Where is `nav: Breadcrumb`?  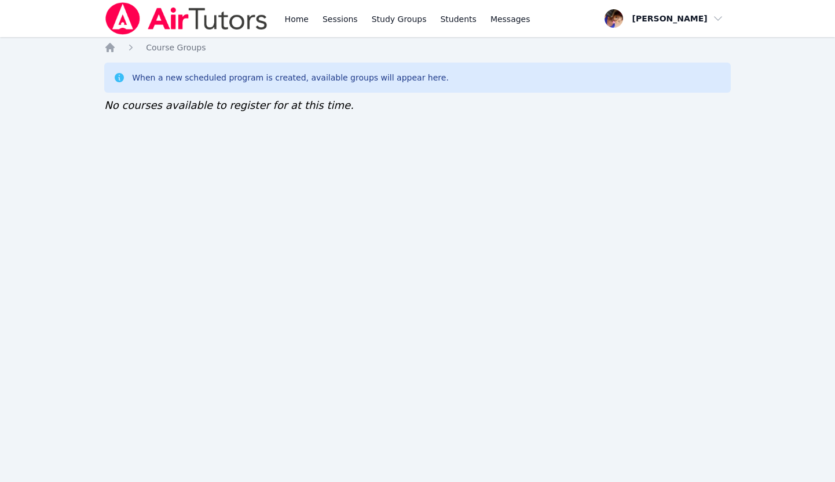 nav: Breadcrumb is located at coordinates (418, 47).